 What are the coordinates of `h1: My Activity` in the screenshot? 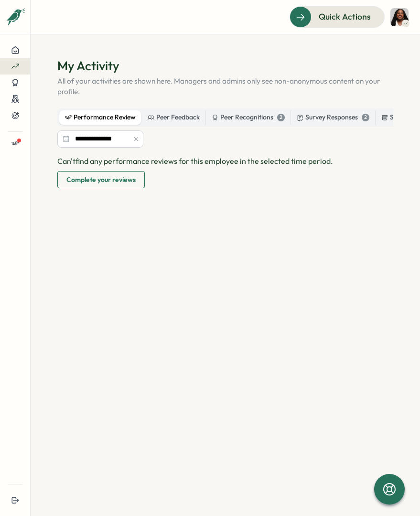 It's located at (225, 65).